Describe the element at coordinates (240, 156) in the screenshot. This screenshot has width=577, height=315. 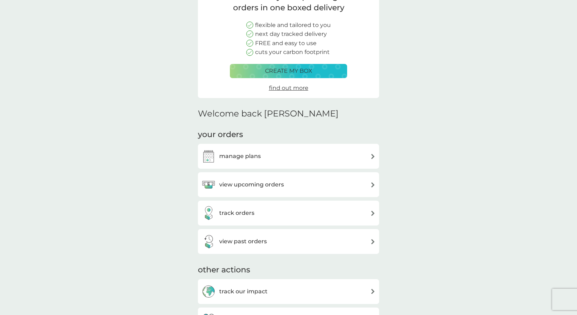
I see `h3: manage plans` at that location.